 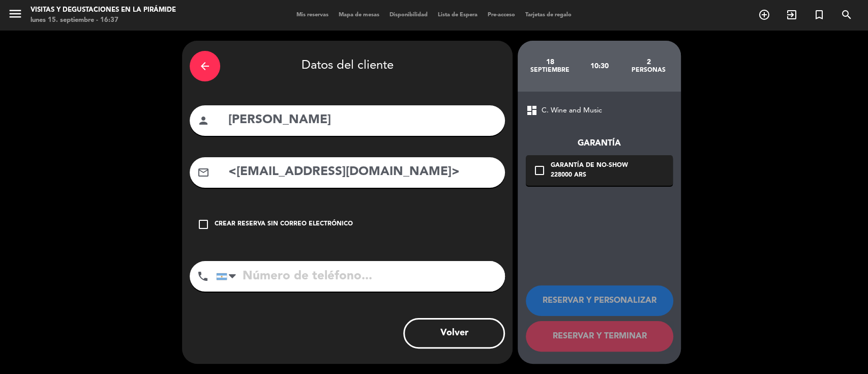 What do you see at coordinates (600, 300) in the screenshot?
I see `button: RESERVAR Y PERSONALIZAR` at bounding box center [600, 300].